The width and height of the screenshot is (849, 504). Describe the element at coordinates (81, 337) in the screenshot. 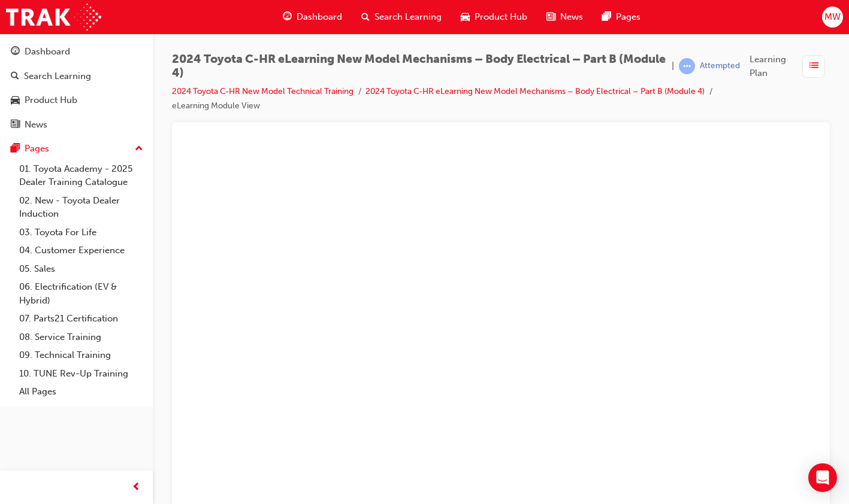

I see `a: 08. Service Training` at that location.